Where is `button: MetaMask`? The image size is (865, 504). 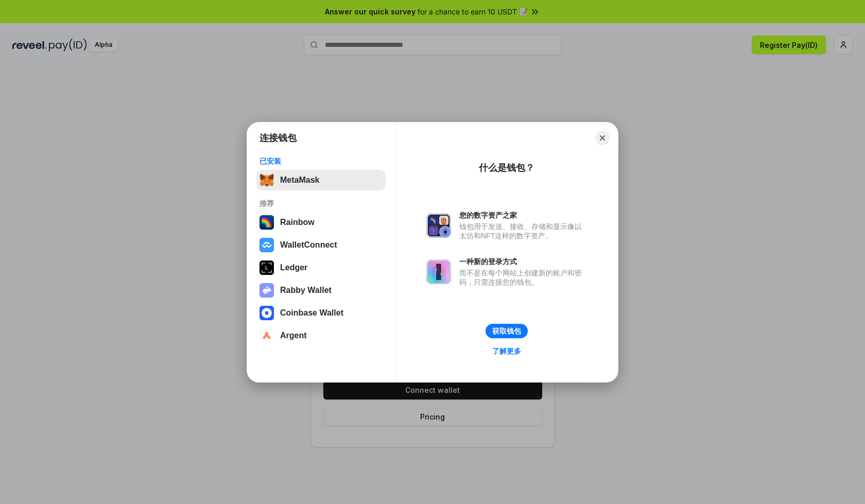
button: MetaMask is located at coordinates (320, 180).